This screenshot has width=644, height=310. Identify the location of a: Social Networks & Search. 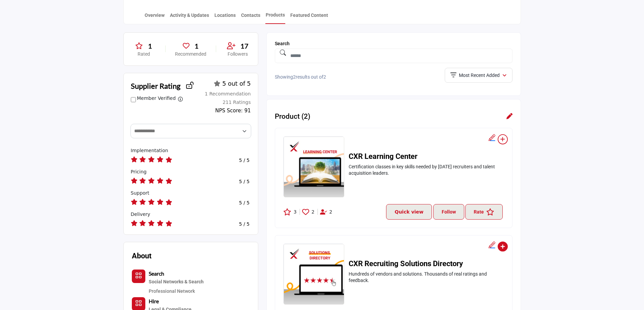
(176, 282).